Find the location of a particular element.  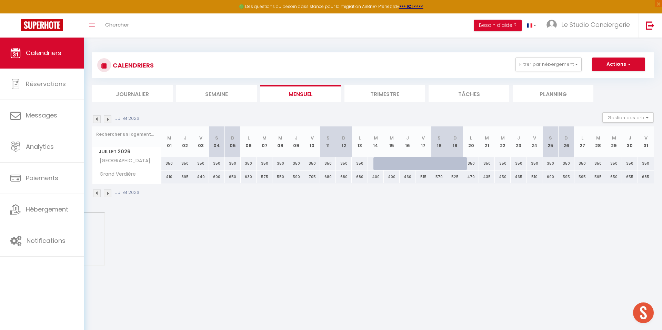

div: Ouvrir le chat is located at coordinates (644, 313).